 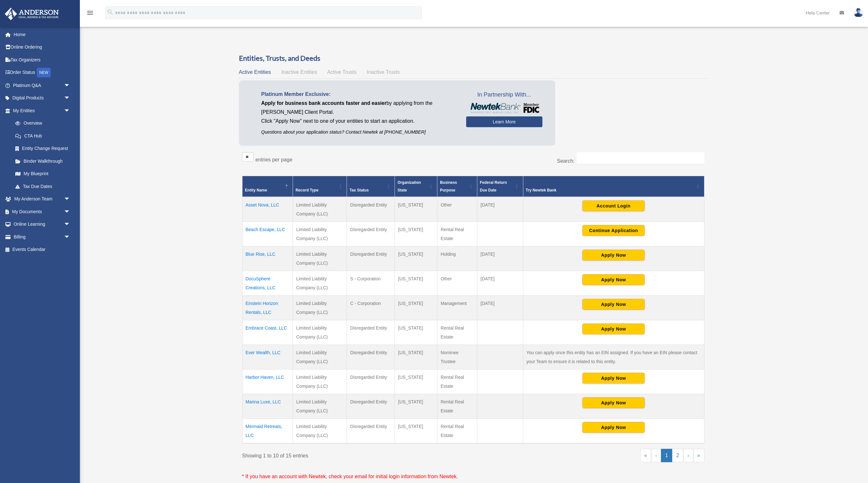 What do you see at coordinates (43, 148) in the screenshot?
I see `a: Entity Change Request` at bounding box center [43, 148].